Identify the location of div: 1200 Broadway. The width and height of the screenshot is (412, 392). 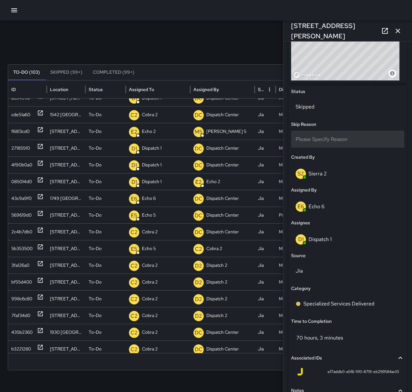
(66, 265).